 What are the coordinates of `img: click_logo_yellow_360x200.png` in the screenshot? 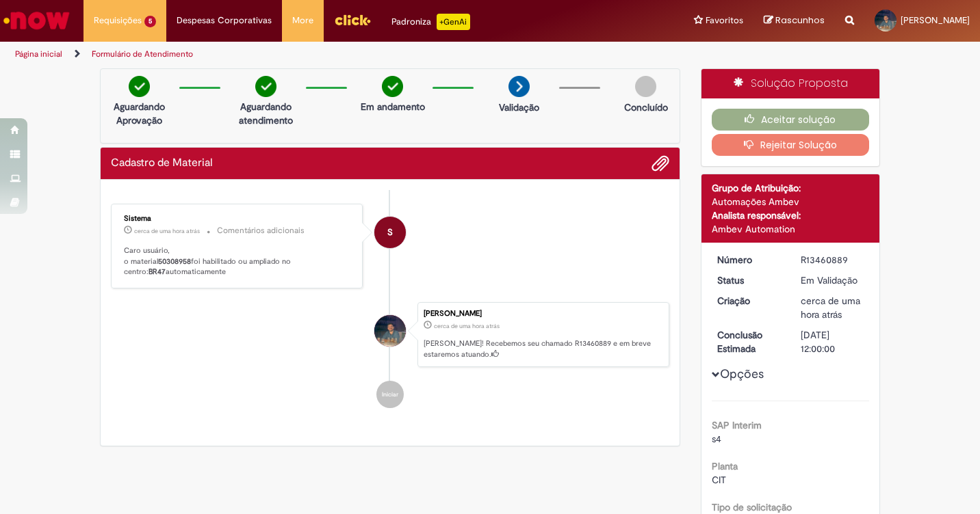 It's located at (352, 20).